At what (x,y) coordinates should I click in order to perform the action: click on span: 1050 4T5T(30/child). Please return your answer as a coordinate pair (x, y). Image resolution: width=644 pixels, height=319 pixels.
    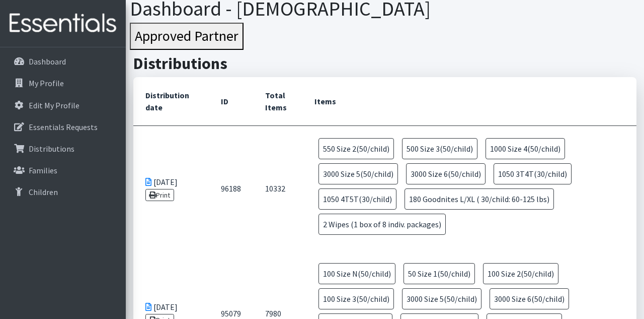
    Looking at the image, I should click on (357, 199).